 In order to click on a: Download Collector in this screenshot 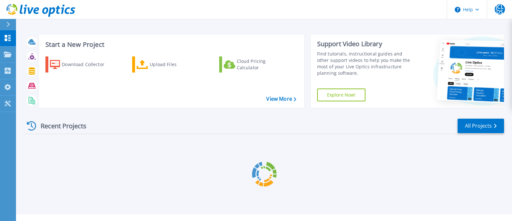, I will do `click(81, 64)`.